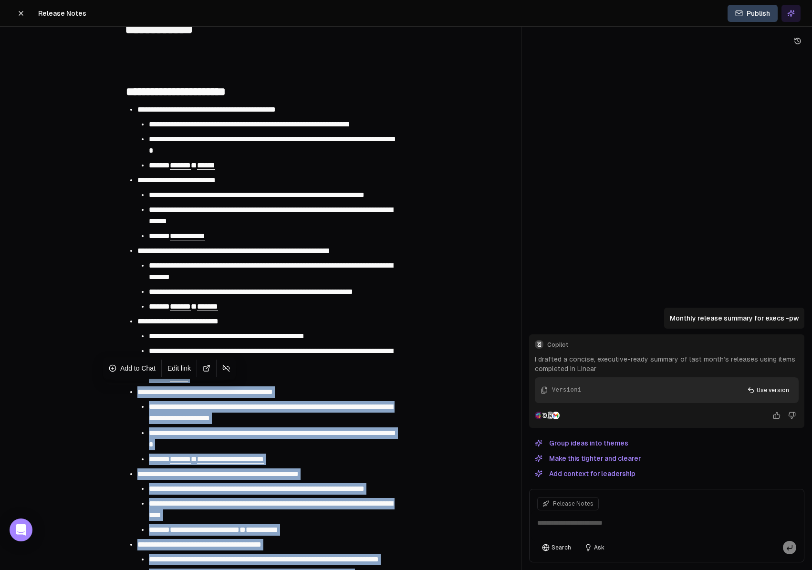  Describe the element at coordinates (21, 530) in the screenshot. I see `div: Open Intercom Messenger` at that location.